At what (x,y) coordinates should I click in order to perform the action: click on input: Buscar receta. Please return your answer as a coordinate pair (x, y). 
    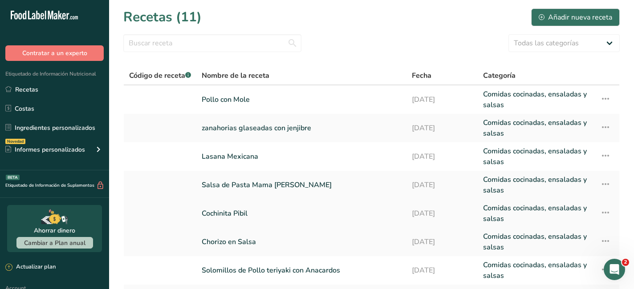
    Looking at the image, I should click on (212, 43).